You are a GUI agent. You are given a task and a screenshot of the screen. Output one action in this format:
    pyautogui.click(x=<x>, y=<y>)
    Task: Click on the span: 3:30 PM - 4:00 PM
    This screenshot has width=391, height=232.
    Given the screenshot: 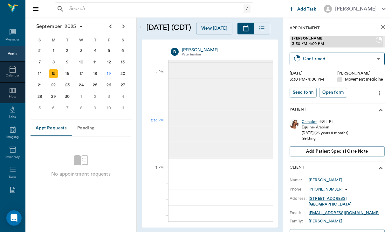 What is the action you would take?
    pyautogui.click(x=334, y=44)
    